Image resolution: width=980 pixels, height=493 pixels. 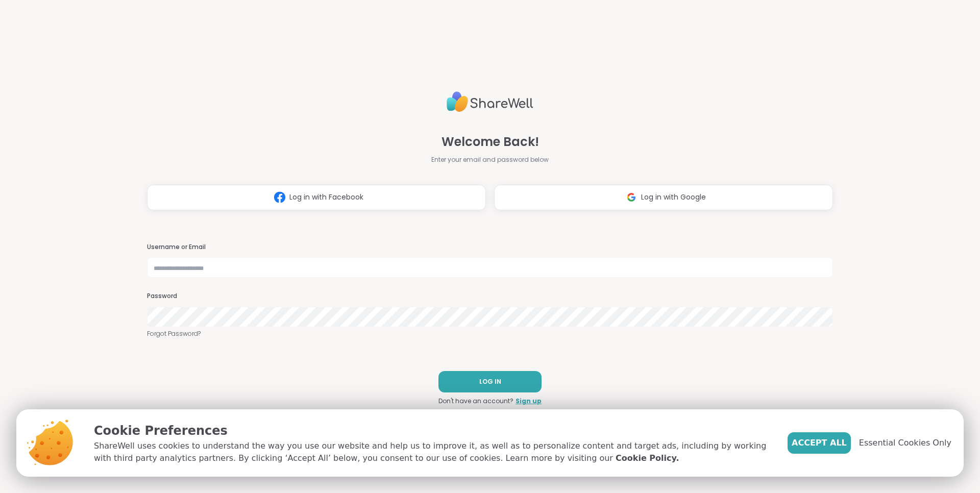 What do you see at coordinates (326, 197) in the screenshot?
I see `span: Log in with Facebook` at bounding box center [326, 197].